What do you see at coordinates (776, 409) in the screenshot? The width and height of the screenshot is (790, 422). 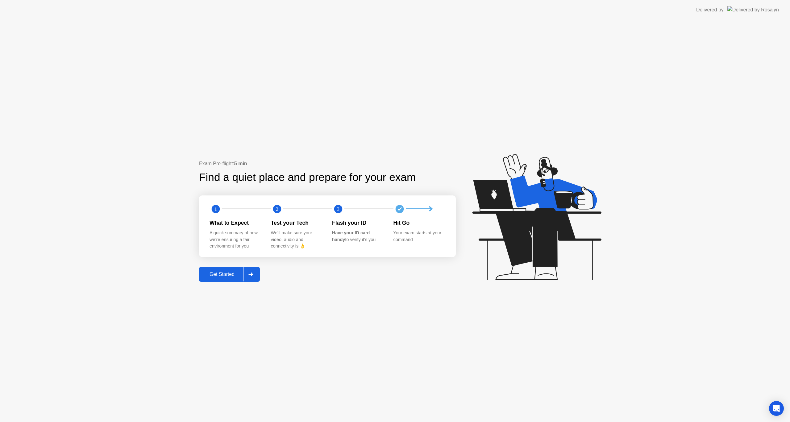 I see `div: Open Intercom Messenger` at bounding box center [776, 409].